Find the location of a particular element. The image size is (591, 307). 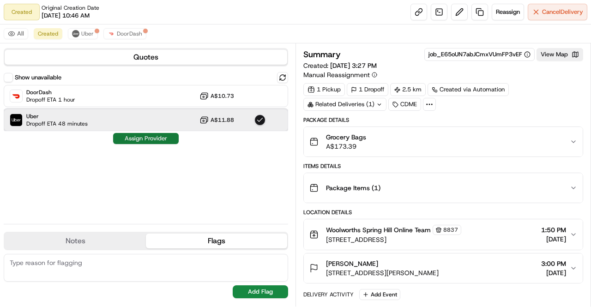

div: Related Deliveries (1) is located at coordinates (345, 104).